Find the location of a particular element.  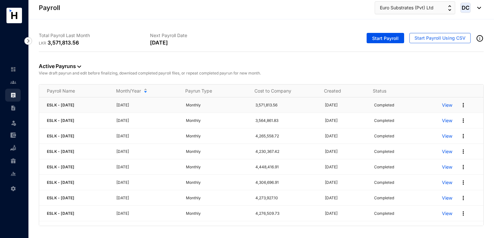

img: expense-unselected.2edcf0507c847f3e9e96.svg is located at coordinates (13, 135).